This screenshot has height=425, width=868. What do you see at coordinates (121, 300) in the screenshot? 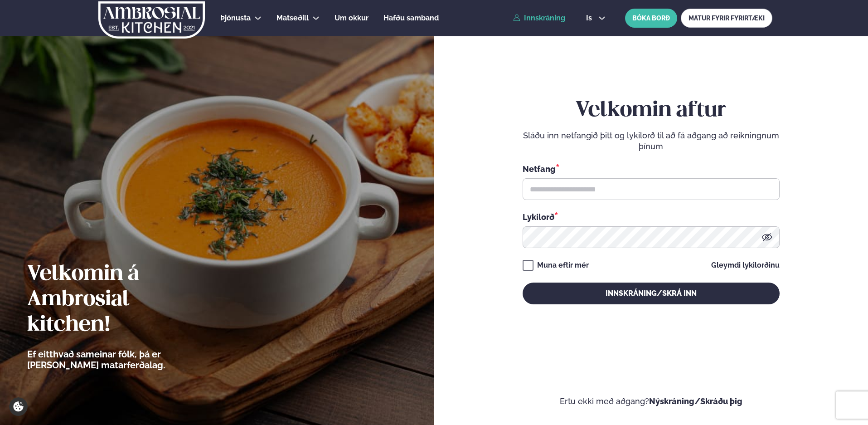
I see `h2: Velkomin á Ambrosial kitchen!` at bounding box center [121, 300].